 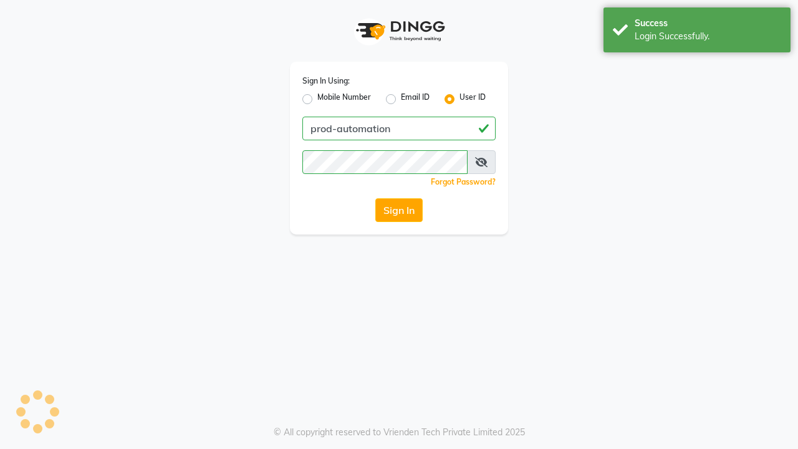 I want to click on img: logo1.svg, so click(x=399, y=31).